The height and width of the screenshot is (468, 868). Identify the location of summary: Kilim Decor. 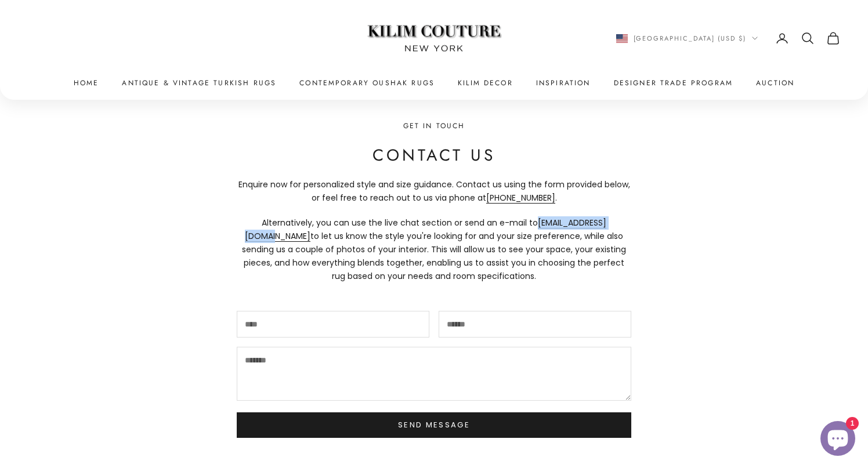
(485, 83).